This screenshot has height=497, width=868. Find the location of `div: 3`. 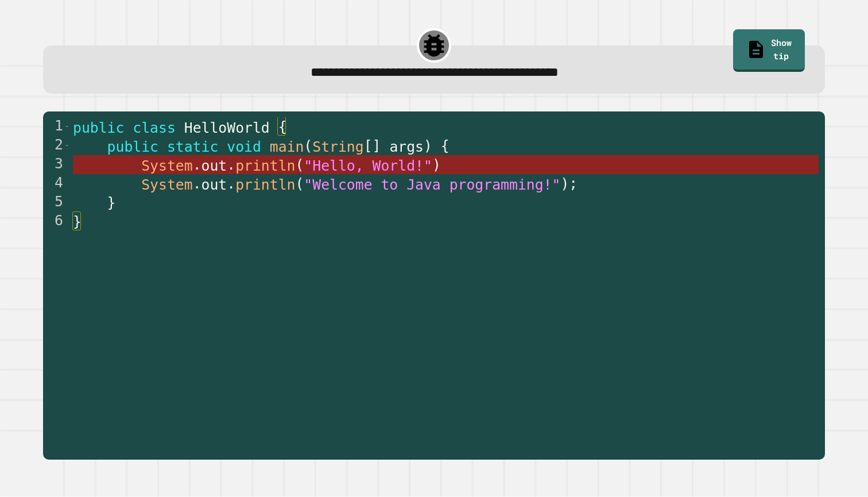

div: 3 is located at coordinates (57, 165).